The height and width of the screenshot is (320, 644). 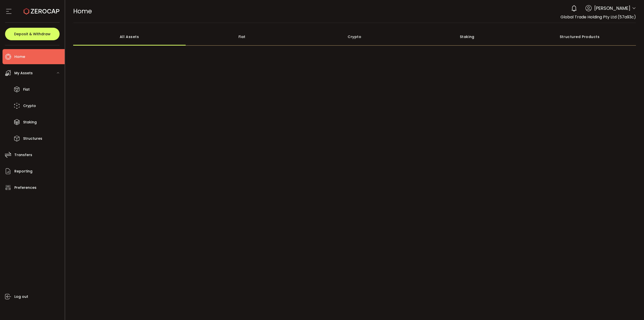 What do you see at coordinates (25, 188) in the screenshot?
I see `span: Preferences` at bounding box center [25, 188].